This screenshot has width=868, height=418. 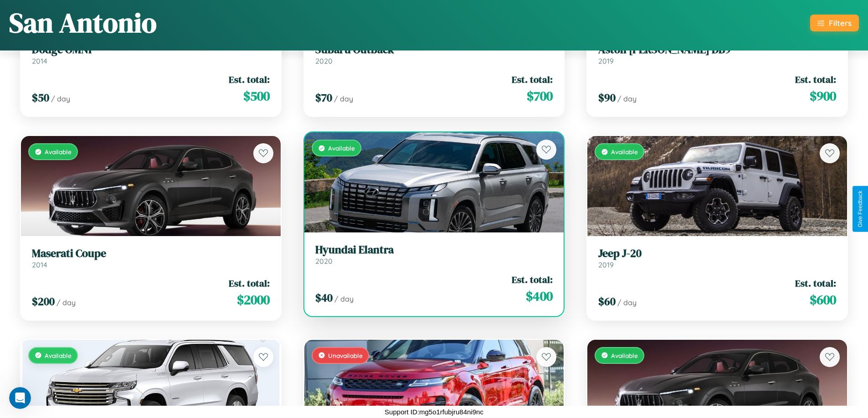 I want to click on h3: Jeep J-20, so click(x=717, y=253).